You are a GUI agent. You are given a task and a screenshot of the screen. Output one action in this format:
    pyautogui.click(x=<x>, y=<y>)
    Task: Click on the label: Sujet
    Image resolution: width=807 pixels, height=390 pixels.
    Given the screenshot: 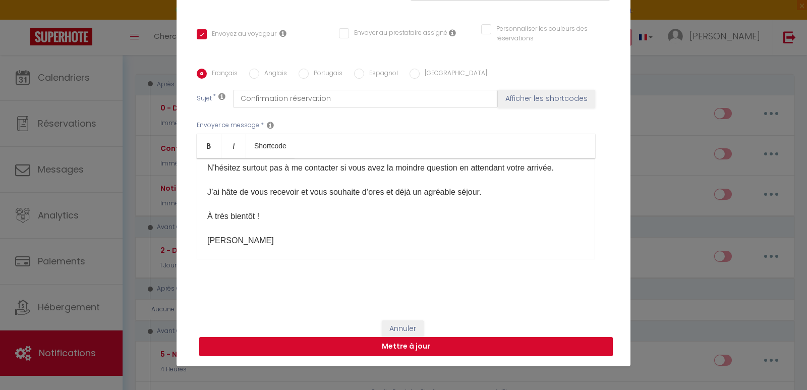 What is the action you would take?
    pyautogui.click(x=204, y=99)
    